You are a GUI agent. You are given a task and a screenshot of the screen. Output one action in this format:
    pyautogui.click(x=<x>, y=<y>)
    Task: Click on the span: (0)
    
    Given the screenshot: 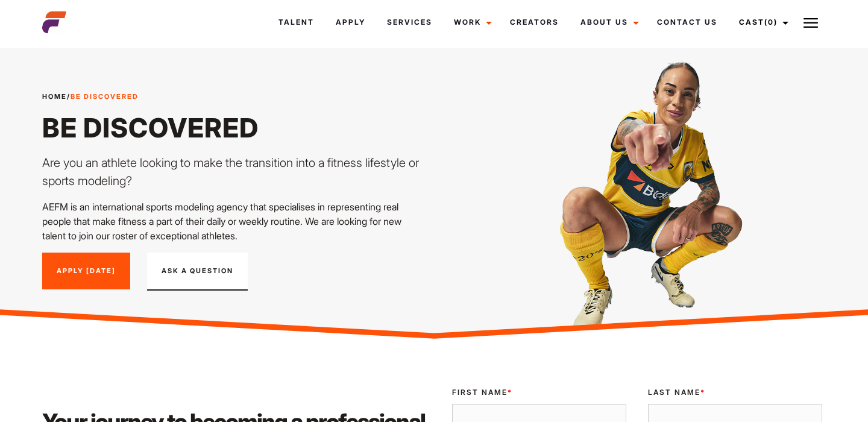 What is the action you would take?
    pyautogui.click(x=771, y=21)
    